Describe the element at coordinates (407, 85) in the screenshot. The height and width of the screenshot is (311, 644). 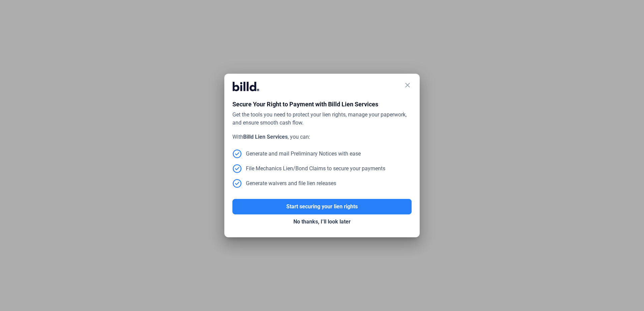
I see `mat-icon: close` at that location.